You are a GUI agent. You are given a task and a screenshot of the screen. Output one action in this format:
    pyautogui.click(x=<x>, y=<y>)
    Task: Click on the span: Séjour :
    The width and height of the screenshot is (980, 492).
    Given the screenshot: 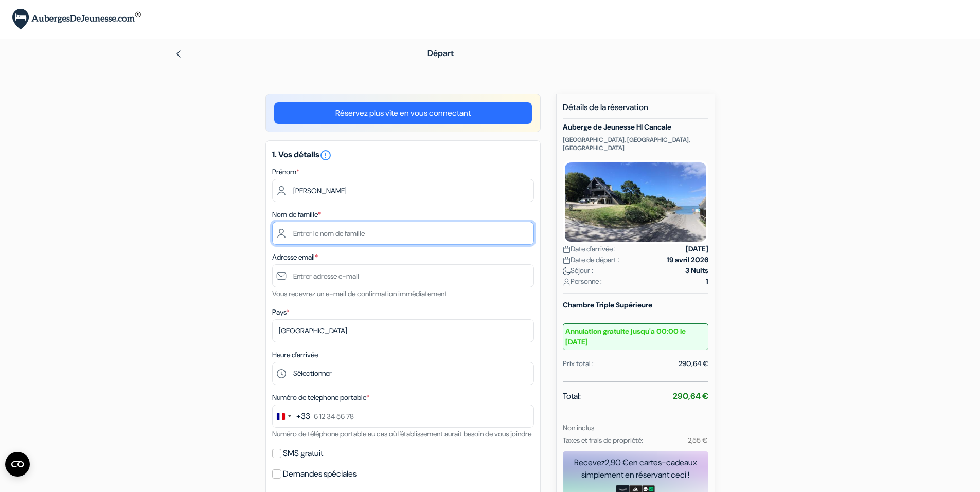 What is the action you would take?
    pyautogui.click(x=578, y=270)
    